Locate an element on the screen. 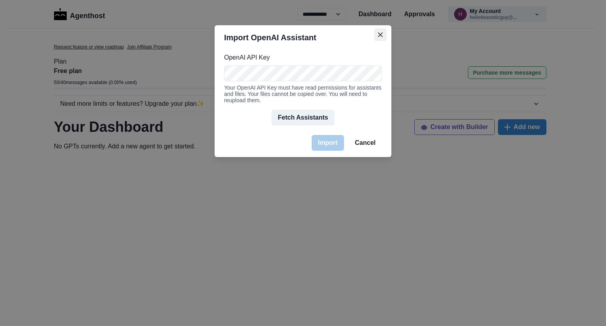 This screenshot has height=326, width=606. div: Your OpenAI API Key must have read permissions for assistants and files. Your files cannot be cop... is located at coordinates (303, 94).